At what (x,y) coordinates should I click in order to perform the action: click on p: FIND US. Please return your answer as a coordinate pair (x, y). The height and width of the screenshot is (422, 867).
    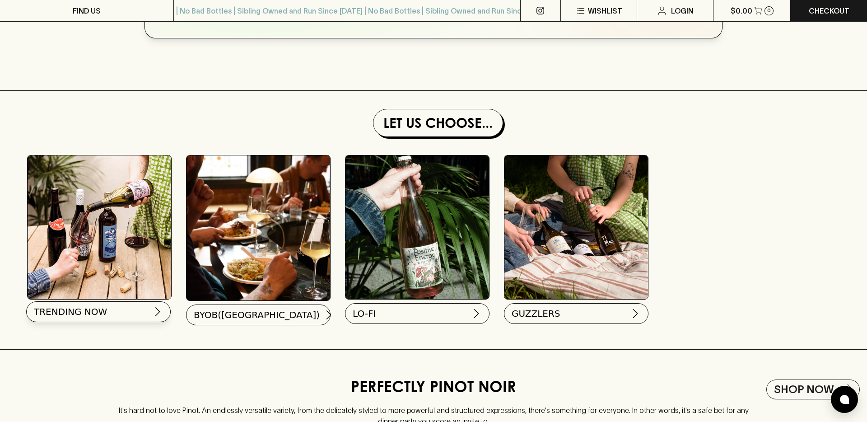
    Looking at the image, I should click on (87, 11).